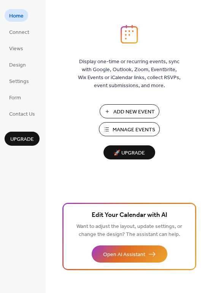 This screenshot has height=293, width=213. I want to click on span: Contact Us, so click(22, 114).